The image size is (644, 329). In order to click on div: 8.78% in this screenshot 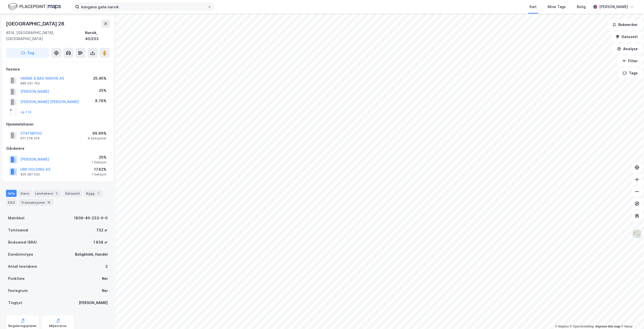, I will do `click(100, 101)`.